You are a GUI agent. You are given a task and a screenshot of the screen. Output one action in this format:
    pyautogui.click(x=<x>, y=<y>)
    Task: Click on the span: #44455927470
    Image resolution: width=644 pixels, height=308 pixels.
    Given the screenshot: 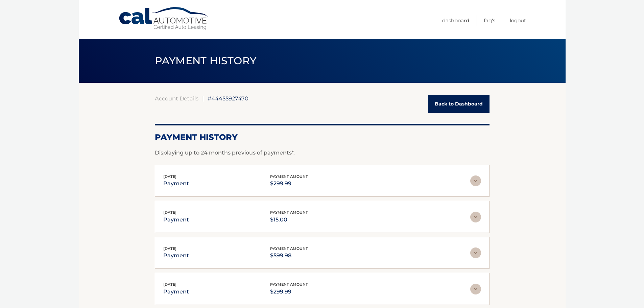 What is the action you would take?
    pyautogui.click(x=228, y=98)
    